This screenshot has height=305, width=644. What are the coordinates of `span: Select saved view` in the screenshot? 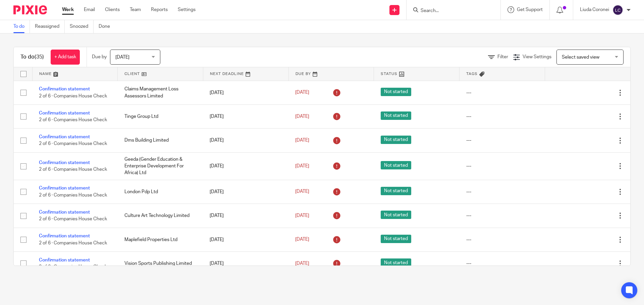 It's located at (580, 57).